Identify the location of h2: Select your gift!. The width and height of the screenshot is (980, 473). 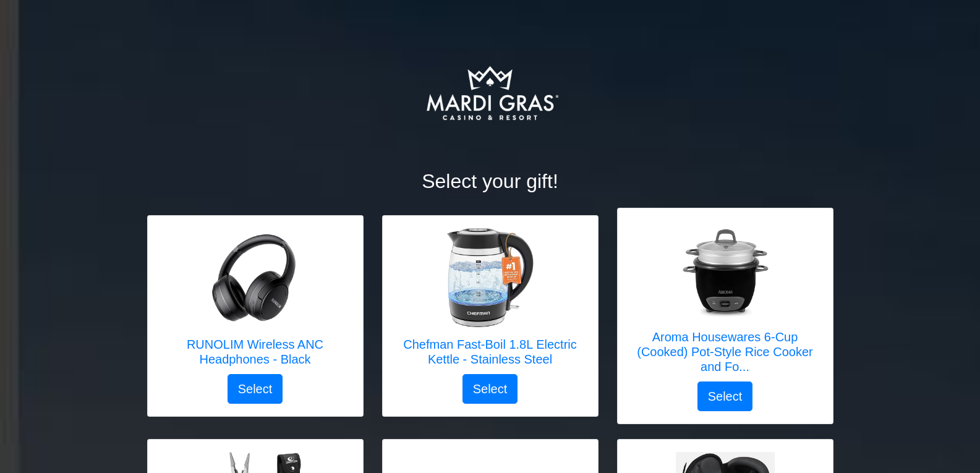
(490, 181).